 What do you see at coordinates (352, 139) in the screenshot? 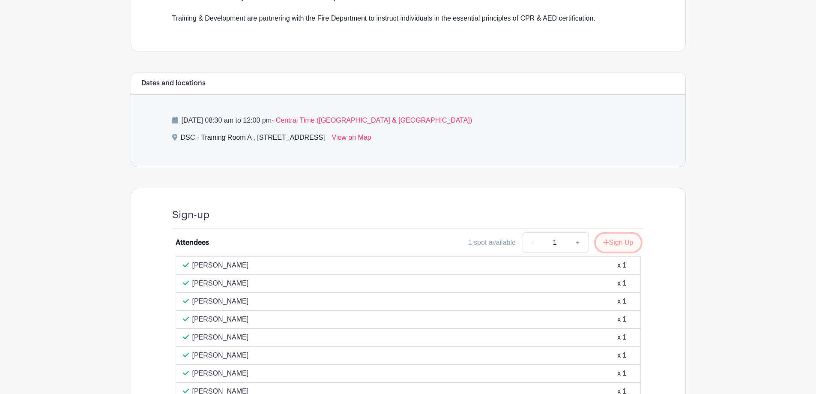
I see `a: View on Map` at bounding box center [352, 139].